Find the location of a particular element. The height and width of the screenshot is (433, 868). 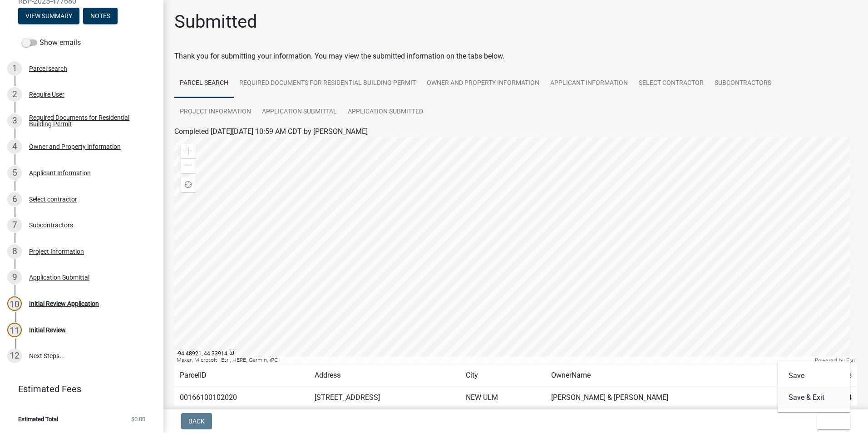

td: NEW ULM is located at coordinates (503, 398).